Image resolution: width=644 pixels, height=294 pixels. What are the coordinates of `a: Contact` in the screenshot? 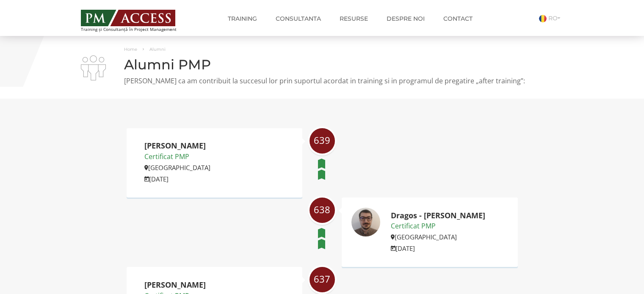 It's located at (458, 19).